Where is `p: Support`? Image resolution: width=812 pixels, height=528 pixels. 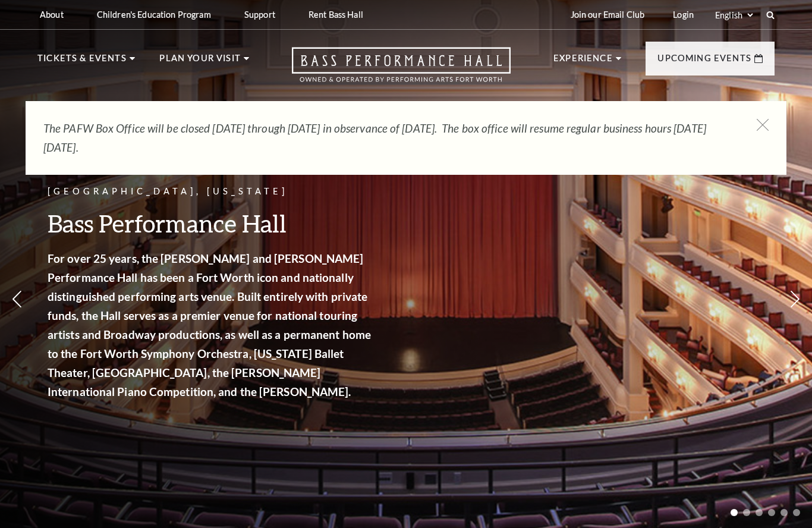
p: Support is located at coordinates (260, 14).